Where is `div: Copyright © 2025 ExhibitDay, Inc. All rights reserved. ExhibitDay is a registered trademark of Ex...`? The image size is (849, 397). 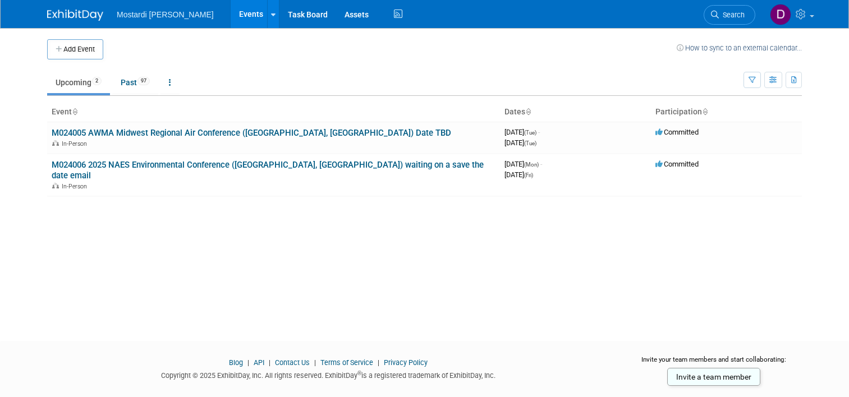
div: Copyright © 2025 ExhibitDay, Inc. All rights reserved. ExhibitDay is a registered trademark of Ex... is located at coordinates (328, 374).